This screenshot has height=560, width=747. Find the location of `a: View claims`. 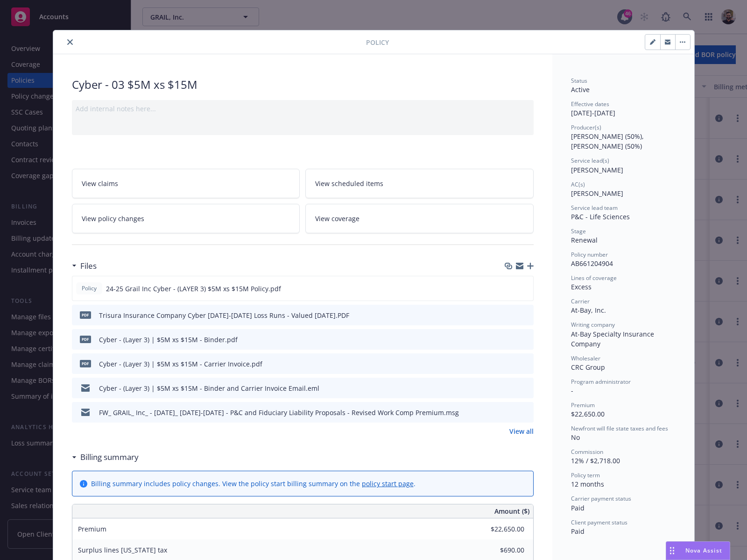

a: View claims is located at coordinates (186, 183).